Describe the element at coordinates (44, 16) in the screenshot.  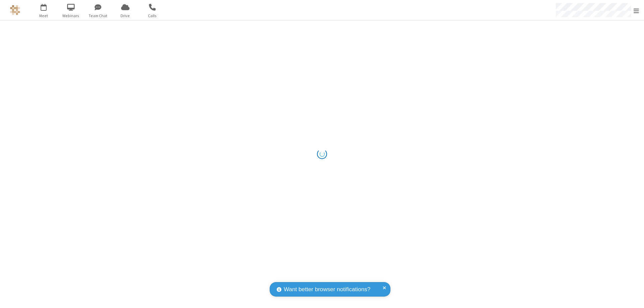
I see `span: Meet` at that location.